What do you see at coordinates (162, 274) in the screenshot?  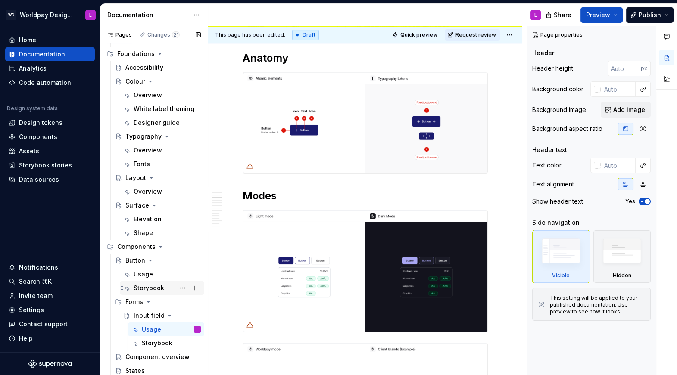 I see `a: Usage` at bounding box center [162, 274].